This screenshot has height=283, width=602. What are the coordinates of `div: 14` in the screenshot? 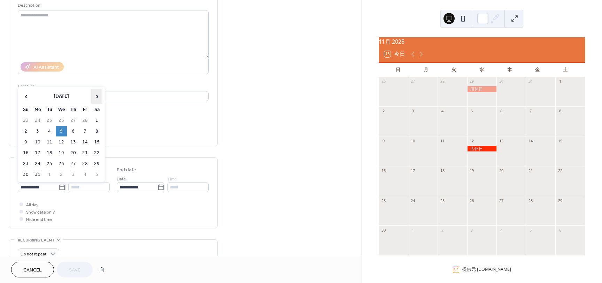 It's located at (531, 140).